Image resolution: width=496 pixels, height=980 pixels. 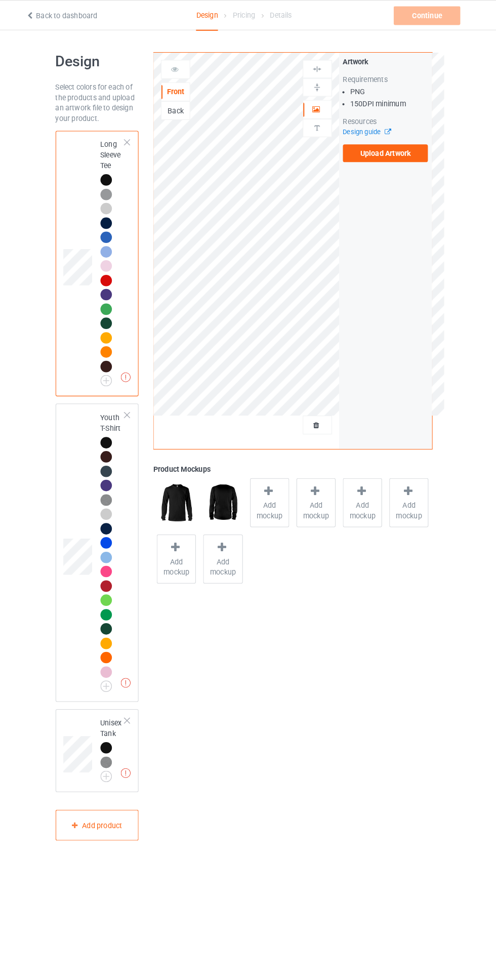 I want to click on a: Design guide, so click(x=367, y=127).